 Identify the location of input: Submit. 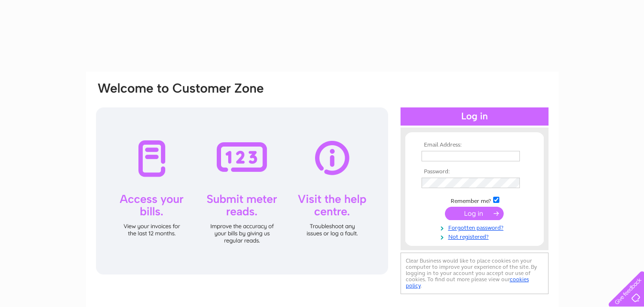
(474, 213).